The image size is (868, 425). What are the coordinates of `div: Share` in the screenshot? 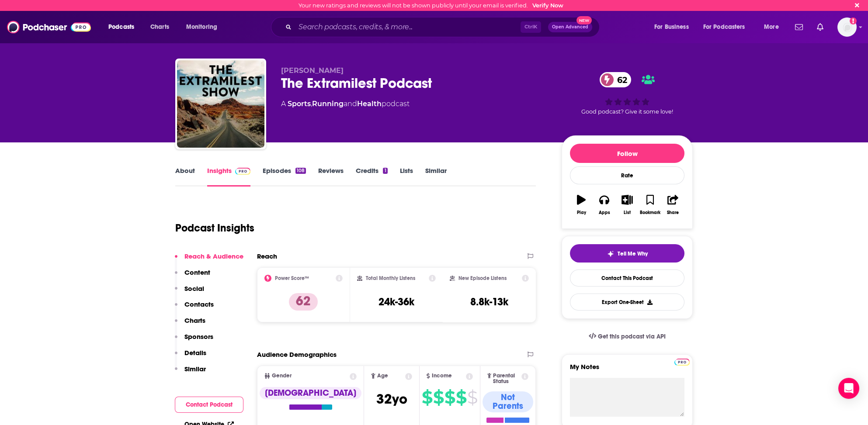 It's located at (672, 212).